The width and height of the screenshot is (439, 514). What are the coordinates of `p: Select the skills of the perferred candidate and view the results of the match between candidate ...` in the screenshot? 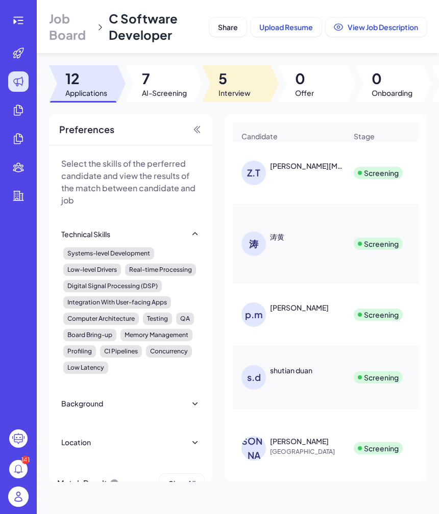 It's located at (131, 182).